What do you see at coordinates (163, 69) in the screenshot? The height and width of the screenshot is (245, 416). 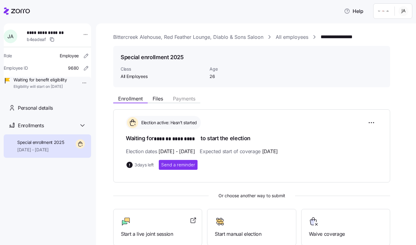 I see `span: Class` at bounding box center [163, 69].